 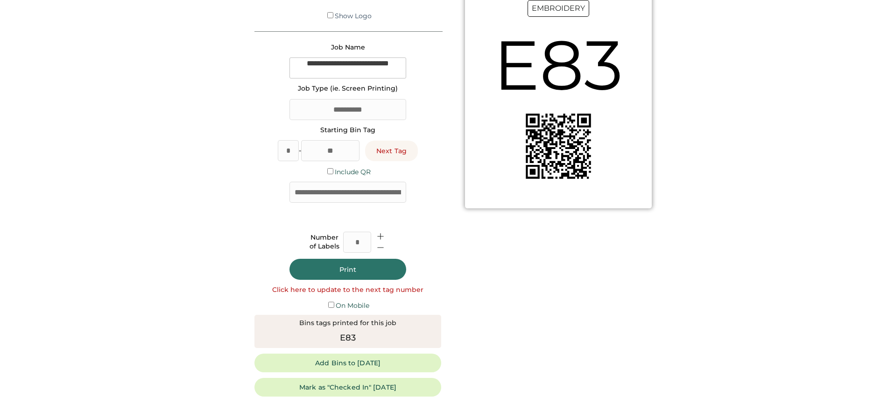 I want to click on div: Click here to update to the next tag number, so click(x=348, y=290).